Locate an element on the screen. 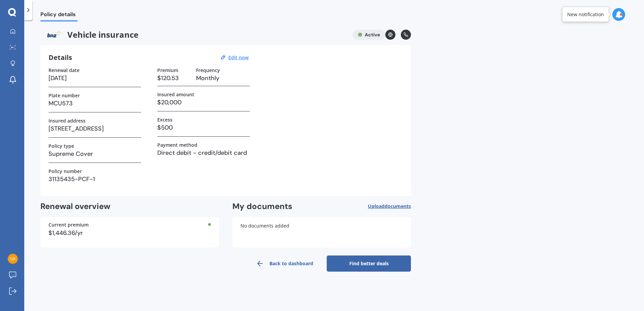 This screenshot has width=644, height=311. h3: $500 is located at coordinates (204, 127).